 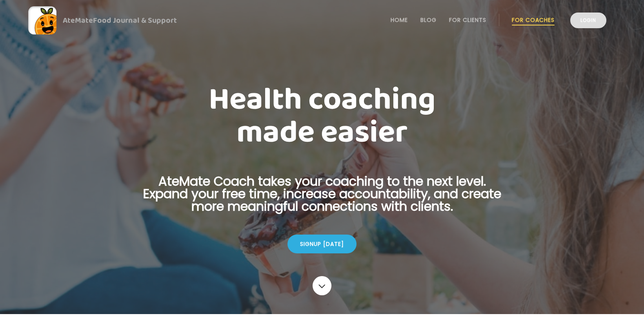 I want to click on div: AteMate, so click(x=117, y=20).